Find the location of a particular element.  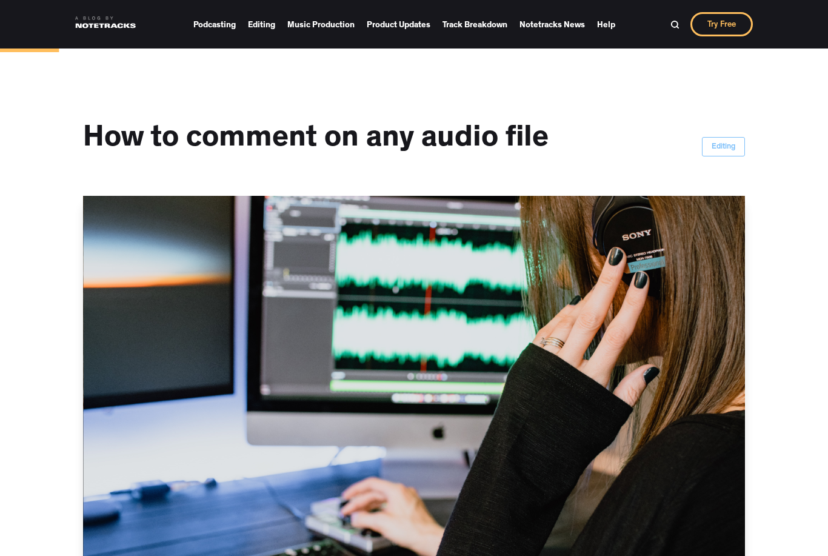

a: Notetracks News is located at coordinates (552, 24).